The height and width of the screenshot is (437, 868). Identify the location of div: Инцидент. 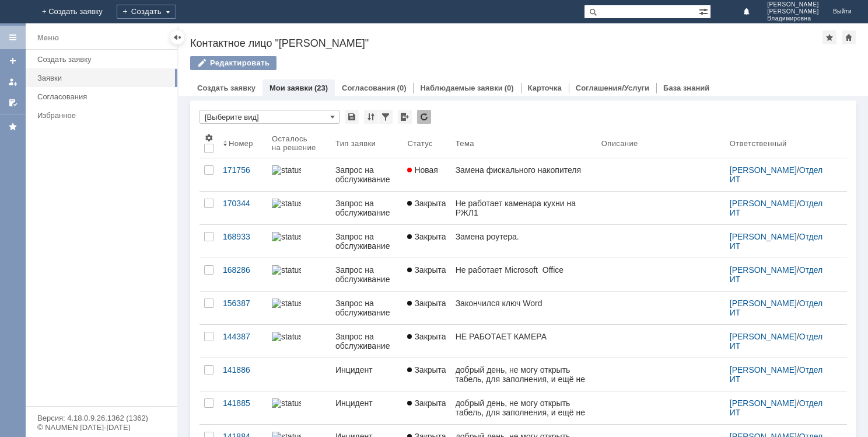
(366, 403).